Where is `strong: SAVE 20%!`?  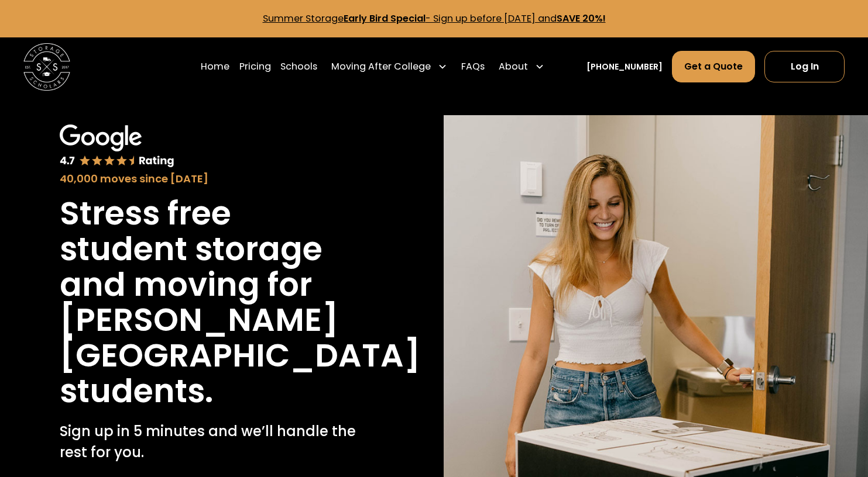
strong: SAVE 20%! is located at coordinates (581, 18).